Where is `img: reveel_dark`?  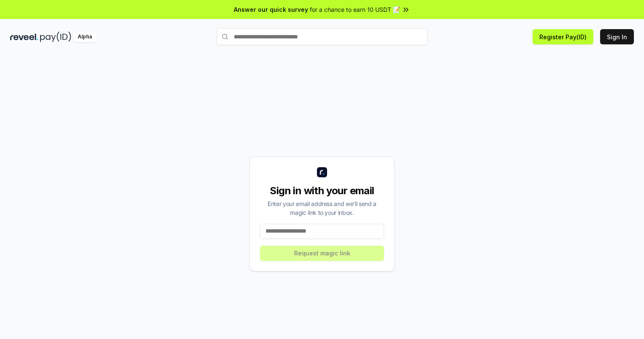
img: reveel_dark is located at coordinates (24, 37).